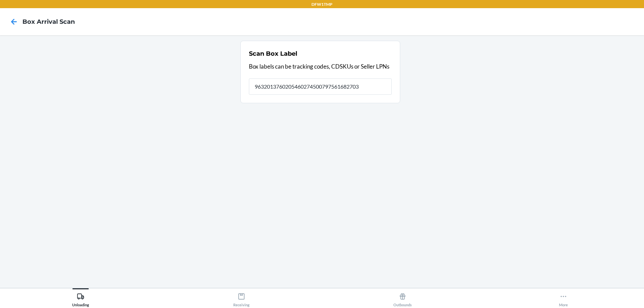 Image resolution: width=644 pixels, height=308 pixels. What do you see at coordinates (242, 297) in the screenshot?
I see `button: Receiving` at bounding box center [242, 297].